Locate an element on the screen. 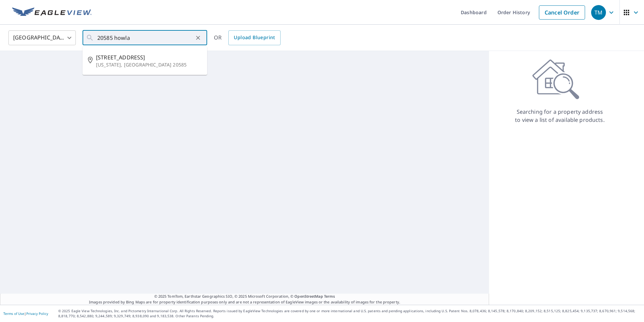  p: Searching for a property address to view a list of available products. is located at coordinates (560, 116).